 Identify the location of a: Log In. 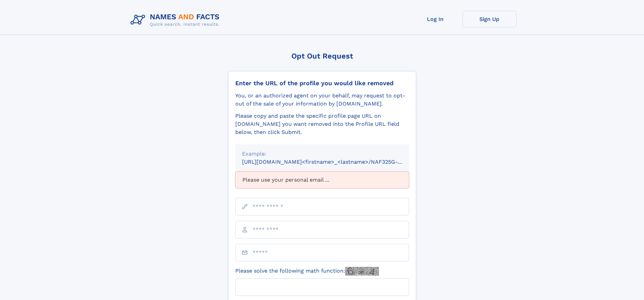
(435, 19).